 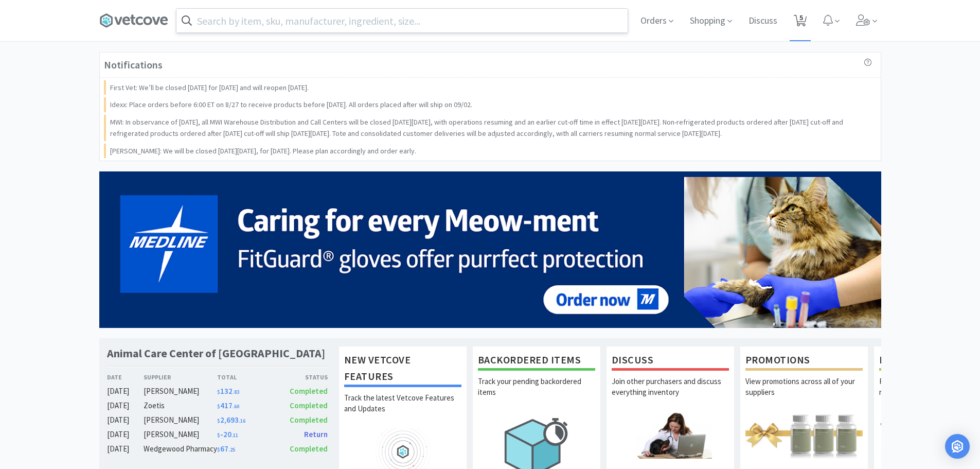 What do you see at coordinates (226, 448) in the screenshot?
I see `span: 67` at bounding box center [226, 448].